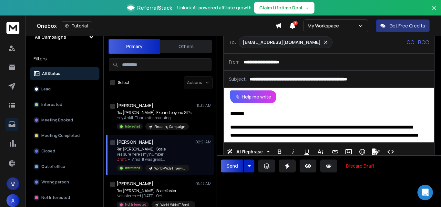 This screenshot has height=207, width=441. I want to click on p: 11:32 AM, so click(204, 105).